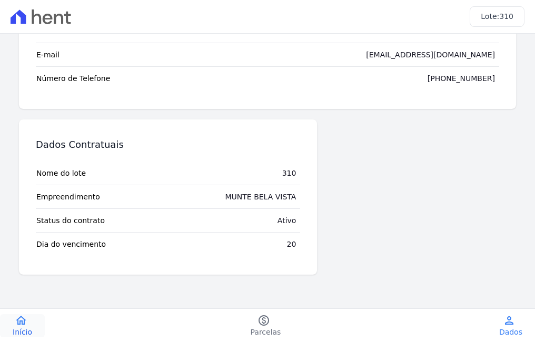 The height and width of the screenshot is (342, 535). What do you see at coordinates (261, 197) in the screenshot?
I see `div: MUNTE BELA VISTA` at bounding box center [261, 197].